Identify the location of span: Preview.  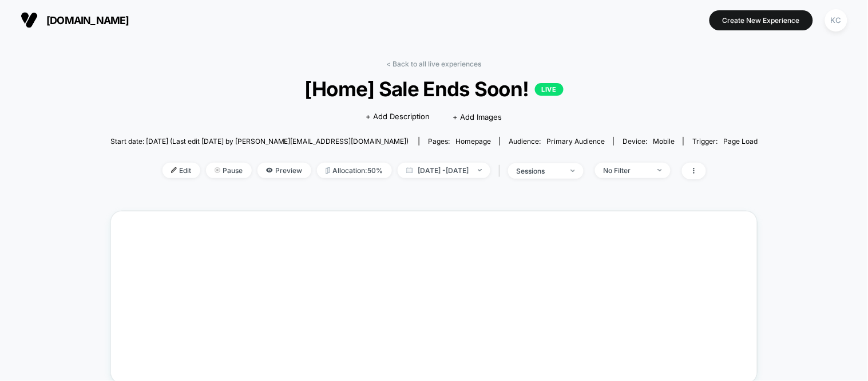
(284, 170).